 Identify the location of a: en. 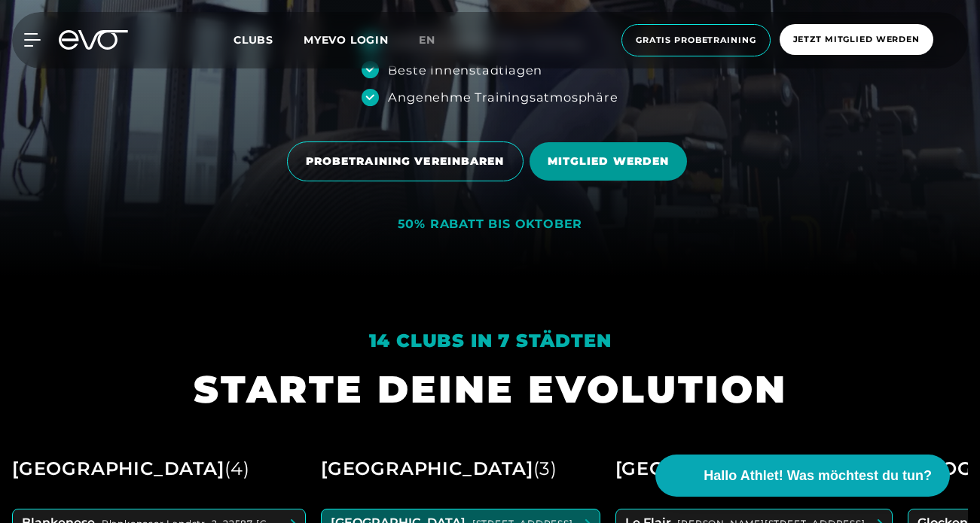
(436, 40).